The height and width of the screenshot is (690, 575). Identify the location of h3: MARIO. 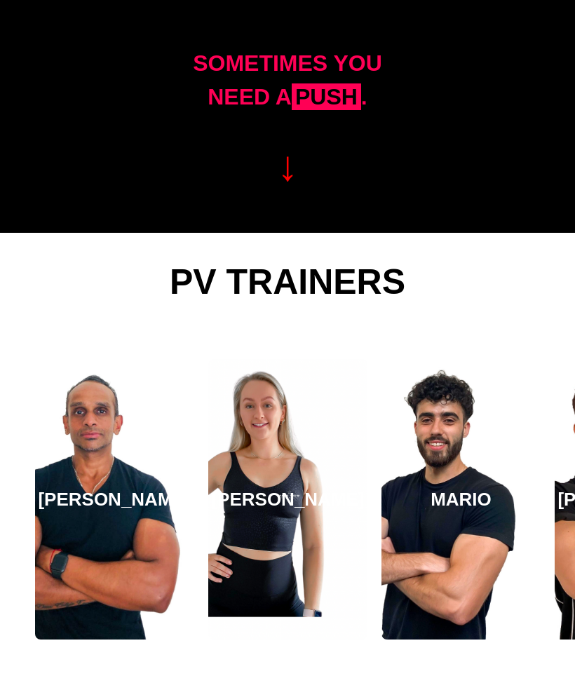
(460, 499).